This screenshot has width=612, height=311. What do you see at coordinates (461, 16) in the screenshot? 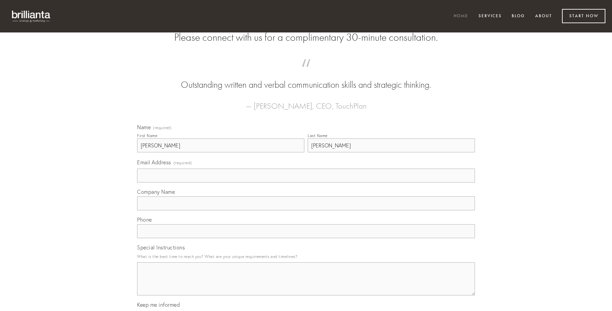
I see `a: Home` at bounding box center [461, 16].